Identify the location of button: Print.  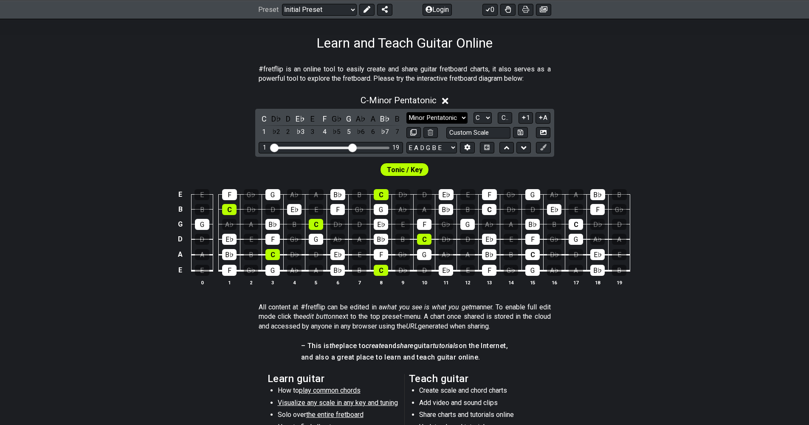
(526, 9).